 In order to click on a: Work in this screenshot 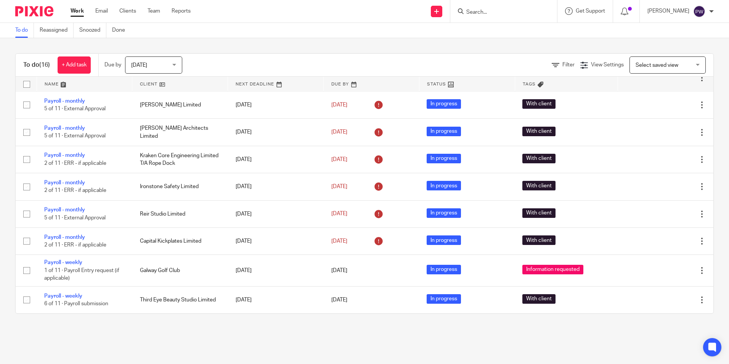, I will do `click(77, 11)`.